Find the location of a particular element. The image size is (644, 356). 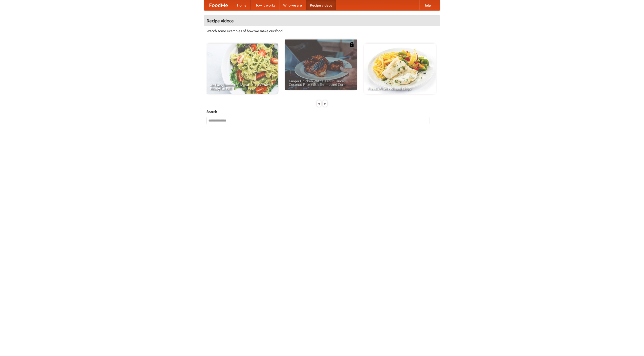

h4: Recipe videos is located at coordinates (322, 21).